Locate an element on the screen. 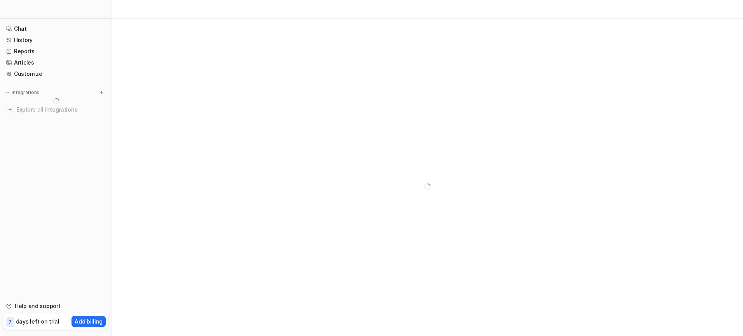 The image size is (743, 336). button: Integrations is located at coordinates (22, 92).